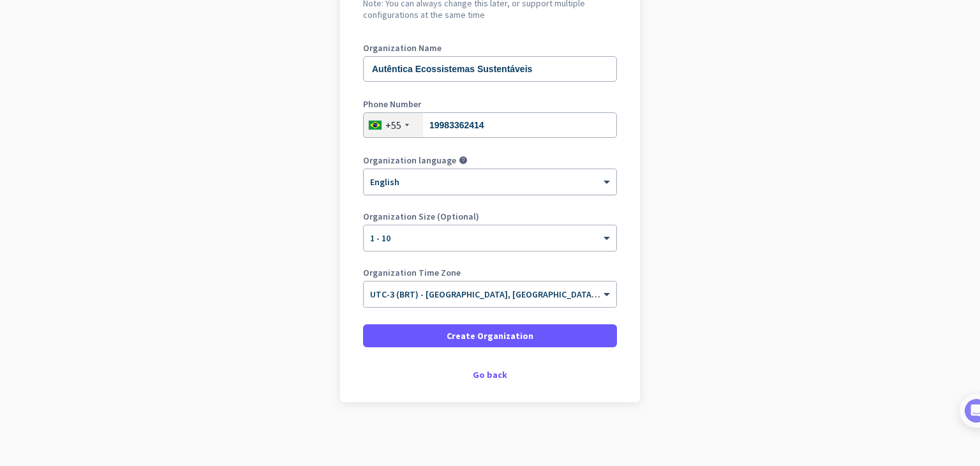  What do you see at coordinates (490, 104) in the screenshot?
I see `label: Phone Number` at bounding box center [490, 104].